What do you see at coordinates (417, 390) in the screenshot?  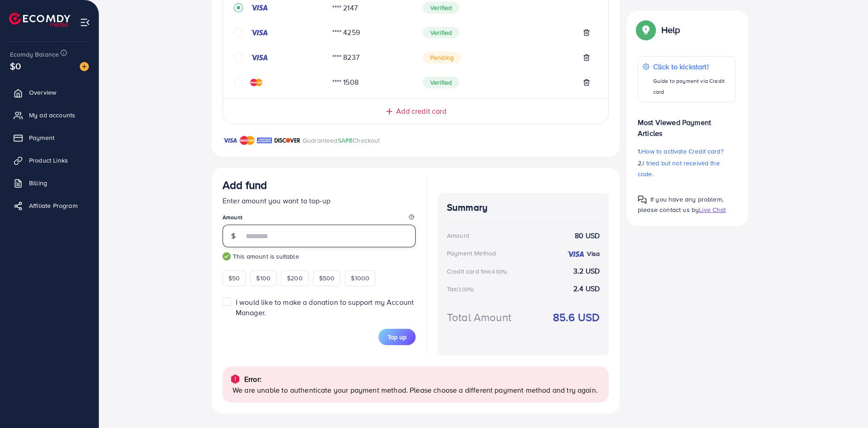 I see `p: We are unable to authenticate your payment method. Please choose a different payment method and t...` at bounding box center [417, 390].